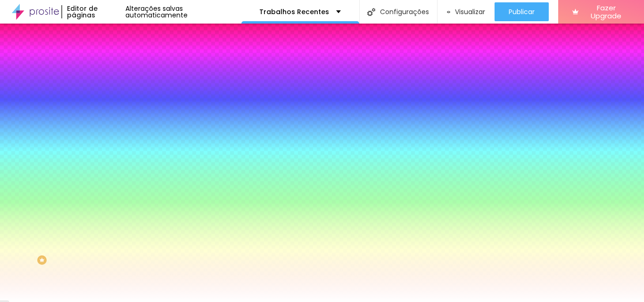  Describe the element at coordinates (606, 12) in the screenshot. I see `span: Fazer Upgrade` at that location.